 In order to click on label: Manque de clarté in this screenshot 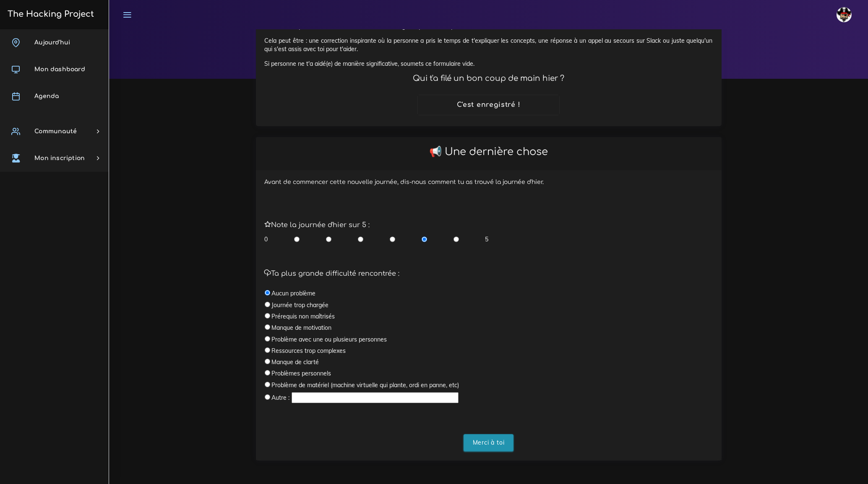, I will do `click(295, 362)`.